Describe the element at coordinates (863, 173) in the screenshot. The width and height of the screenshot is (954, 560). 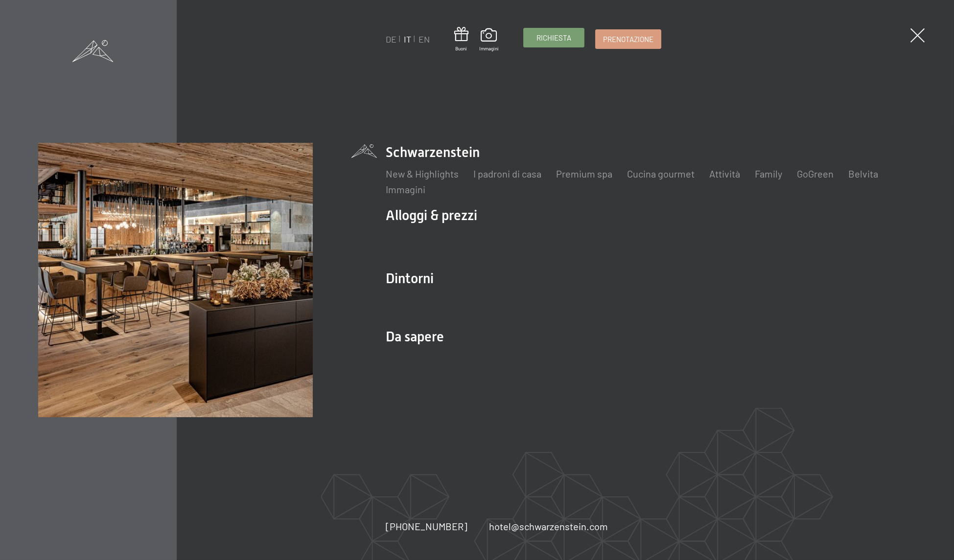
I see `a: Belvita` at that location.